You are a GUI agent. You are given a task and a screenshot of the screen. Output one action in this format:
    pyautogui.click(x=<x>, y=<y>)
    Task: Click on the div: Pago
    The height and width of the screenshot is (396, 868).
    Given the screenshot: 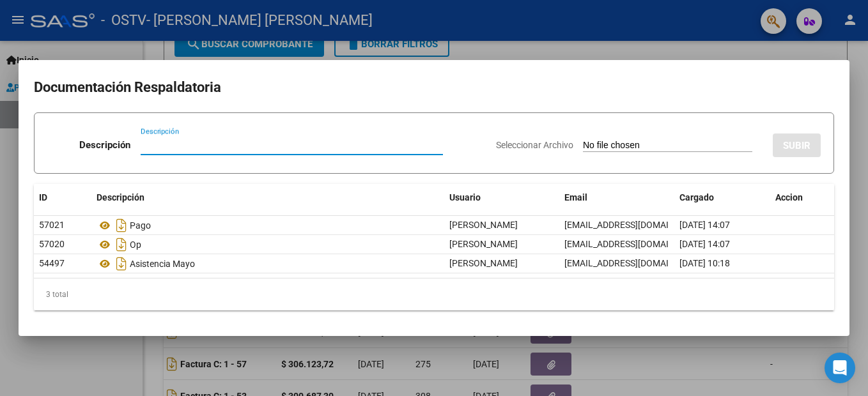 What is the action you would take?
    pyautogui.click(x=268, y=226)
    